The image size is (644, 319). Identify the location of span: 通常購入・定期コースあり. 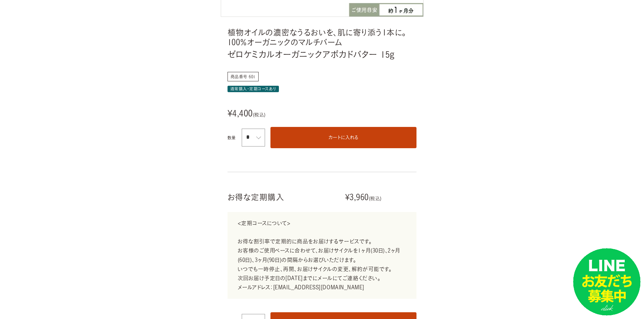
(253, 89).